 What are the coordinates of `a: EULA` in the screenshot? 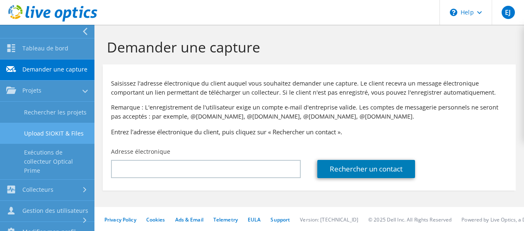 It's located at (254, 220).